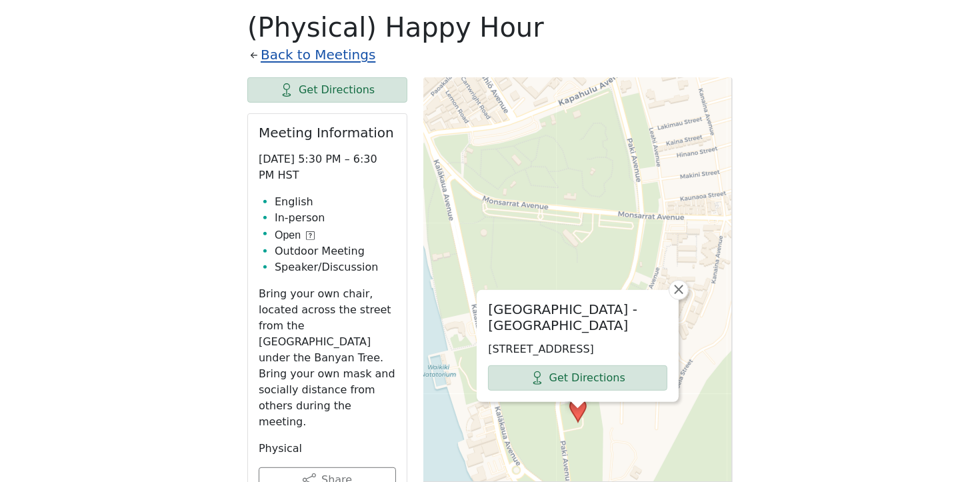 The image size is (980, 482). What do you see at coordinates (335, 218) in the screenshot?
I see `li: In-person` at bounding box center [335, 218].